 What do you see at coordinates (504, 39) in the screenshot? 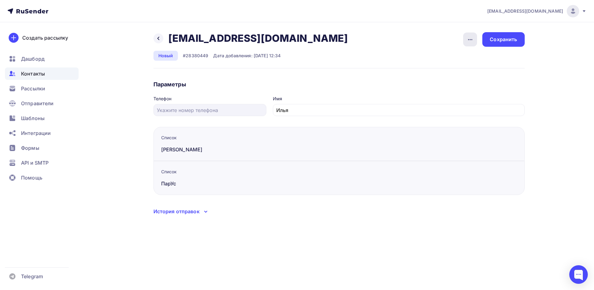
I see `div: Сохранить` at bounding box center [504, 39].